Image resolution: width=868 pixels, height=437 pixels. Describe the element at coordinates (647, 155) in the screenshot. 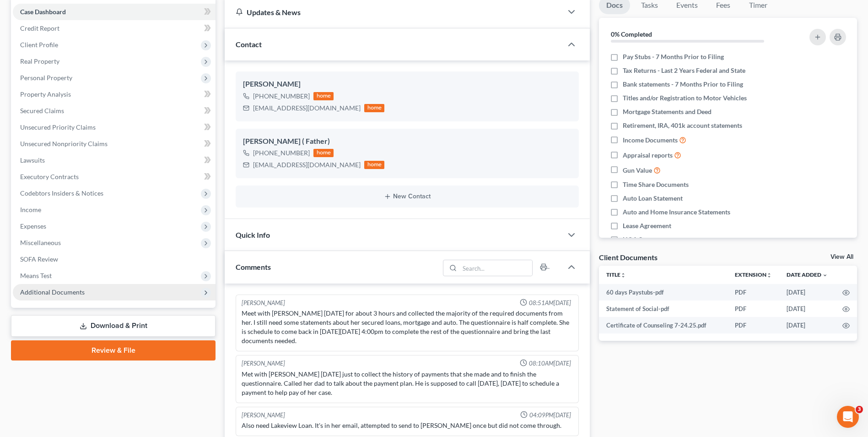

I see `span: Appraisal reports` at that location.